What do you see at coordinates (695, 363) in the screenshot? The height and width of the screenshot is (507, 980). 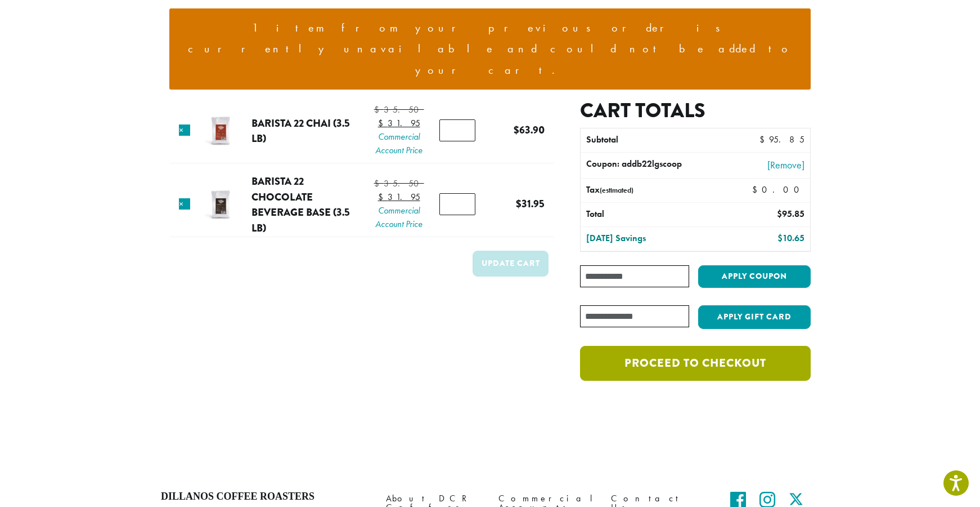 I see `a: Proceed to checkout` at bounding box center [695, 363].